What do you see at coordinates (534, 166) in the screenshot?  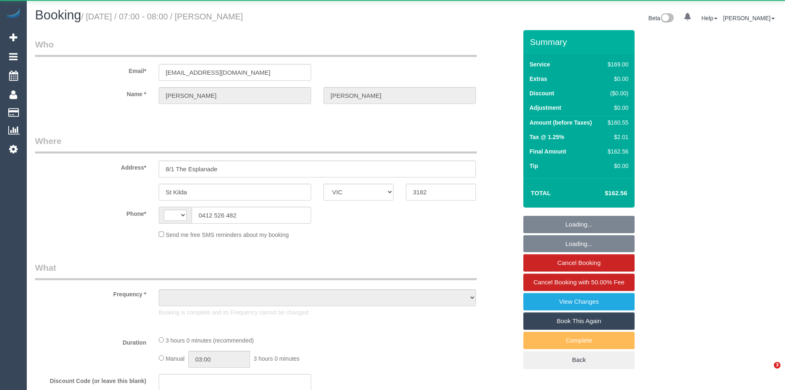 I see `label: Tip` at bounding box center [534, 166].